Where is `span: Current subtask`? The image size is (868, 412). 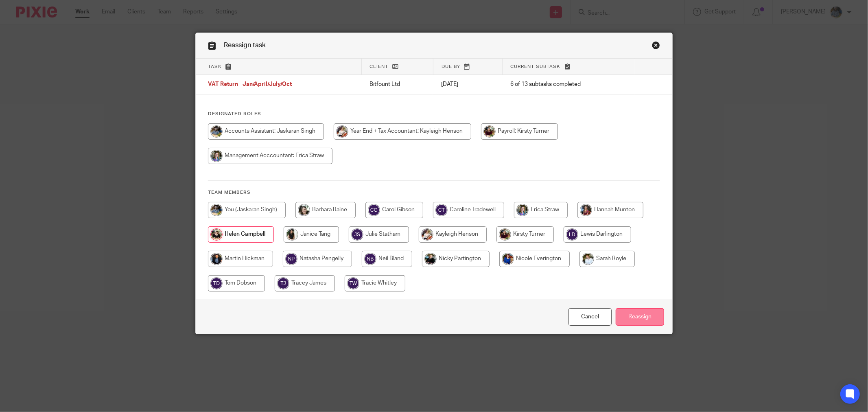 span: Current subtask is located at coordinates (536, 67).